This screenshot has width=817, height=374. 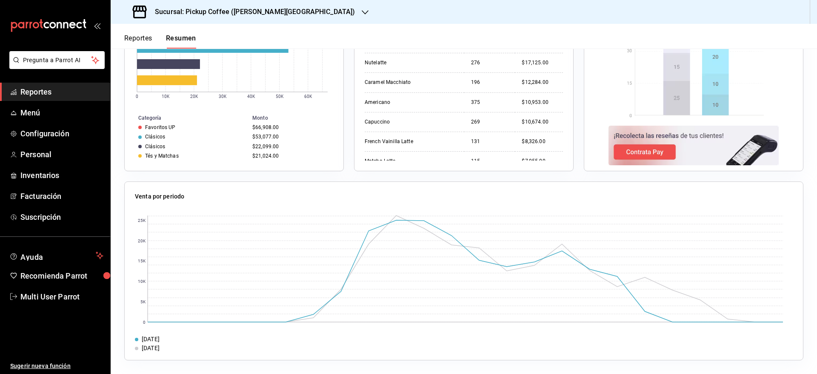 I want to click on text: 60K, so click(x=308, y=96).